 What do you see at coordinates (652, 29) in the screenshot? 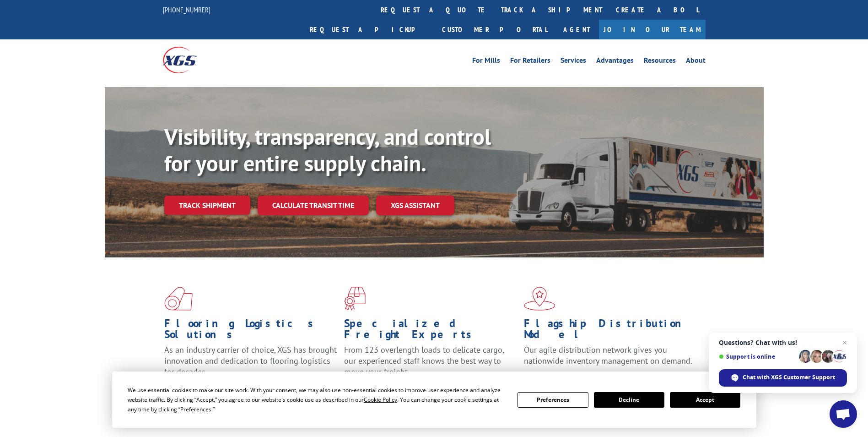
I see `a: Join Our Team` at bounding box center [652, 29].